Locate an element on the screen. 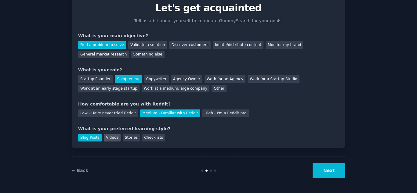 The height and width of the screenshot is (193, 417). div: Other is located at coordinates (219, 89).